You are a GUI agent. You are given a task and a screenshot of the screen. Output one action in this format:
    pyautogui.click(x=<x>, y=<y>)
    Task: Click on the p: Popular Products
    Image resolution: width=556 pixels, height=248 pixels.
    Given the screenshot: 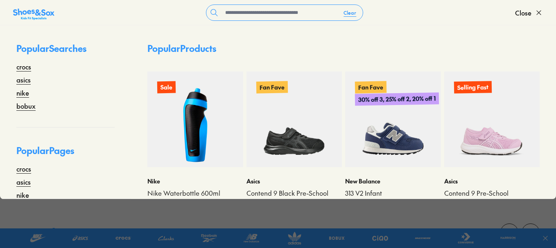 What is the action you would take?
    pyautogui.click(x=182, y=48)
    